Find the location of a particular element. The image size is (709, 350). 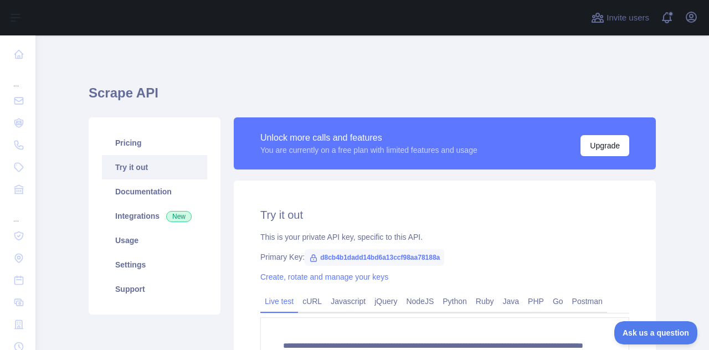

a: Javascript is located at coordinates (348, 301).